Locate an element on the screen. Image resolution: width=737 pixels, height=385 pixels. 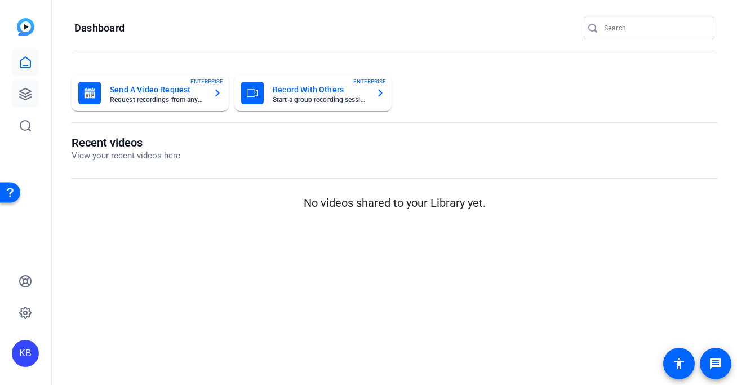
h1: Recent videos is located at coordinates (126, 143).